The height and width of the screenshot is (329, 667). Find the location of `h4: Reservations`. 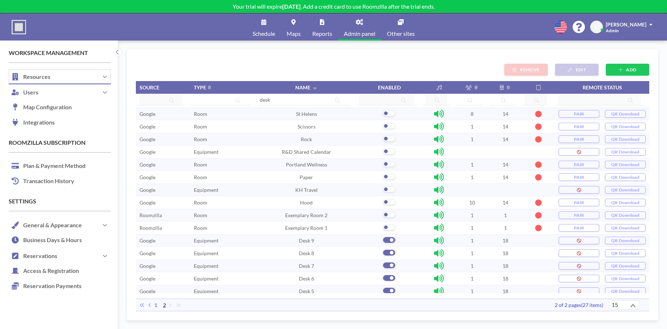

h4: Reservations is located at coordinates (40, 256).